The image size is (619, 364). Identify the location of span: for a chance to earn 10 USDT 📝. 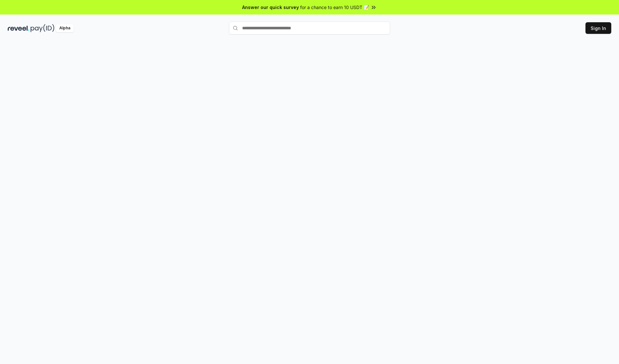
(334, 7).